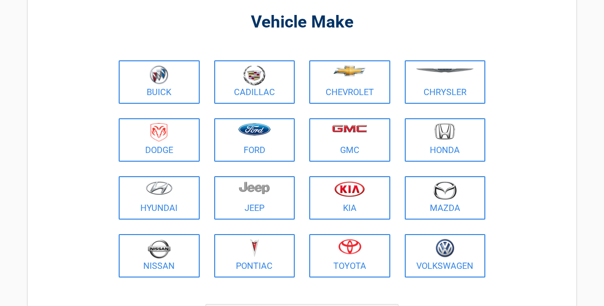 This screenshot has height=306, width=604. What do you see at coordinates (445, 248) in the screenshot?
I see `img: volkswagen` at bounding box center [445, 248].